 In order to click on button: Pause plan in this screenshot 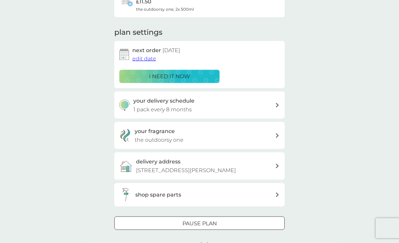, I will do `click(200, 223)`.